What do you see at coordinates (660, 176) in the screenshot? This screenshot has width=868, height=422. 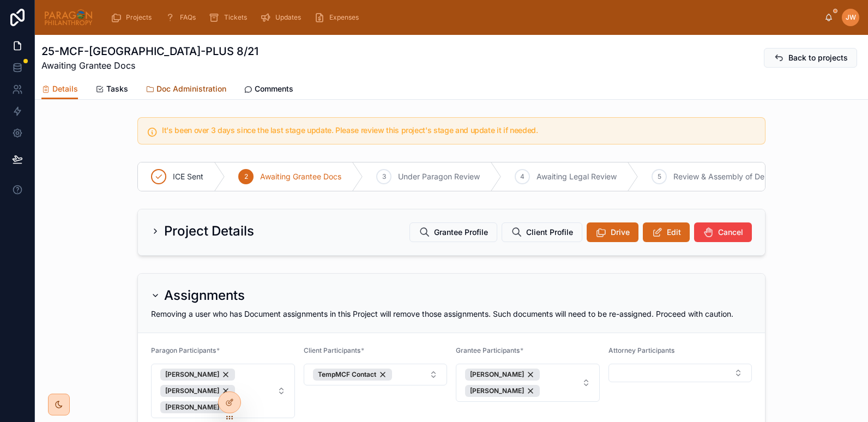 I see `span: 5` at bounding box center [660, 176].